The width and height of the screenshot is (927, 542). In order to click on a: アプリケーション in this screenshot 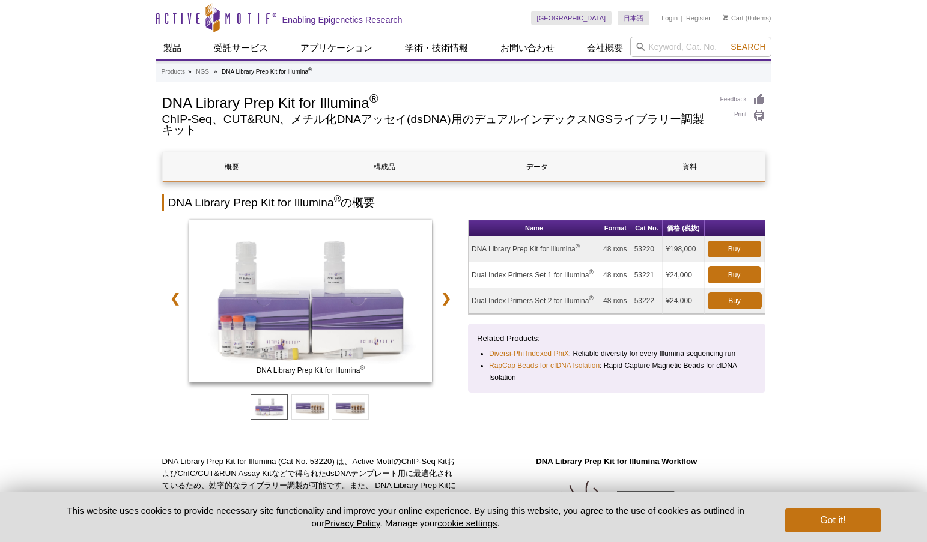, I will do `click(336, 48)`.